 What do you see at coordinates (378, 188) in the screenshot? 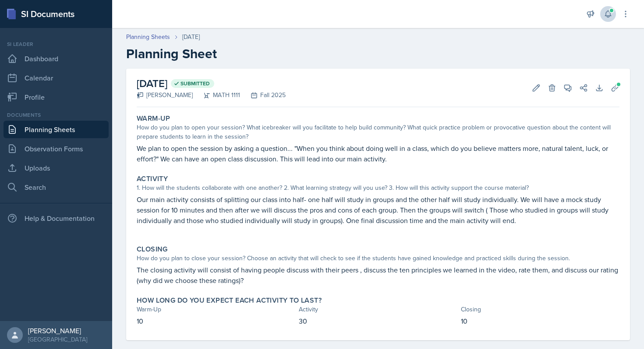
I see `div: 1. How will the students collaborate with one another? 2. What learning strategy will you use? 3....` at bounding box center [378, 188].